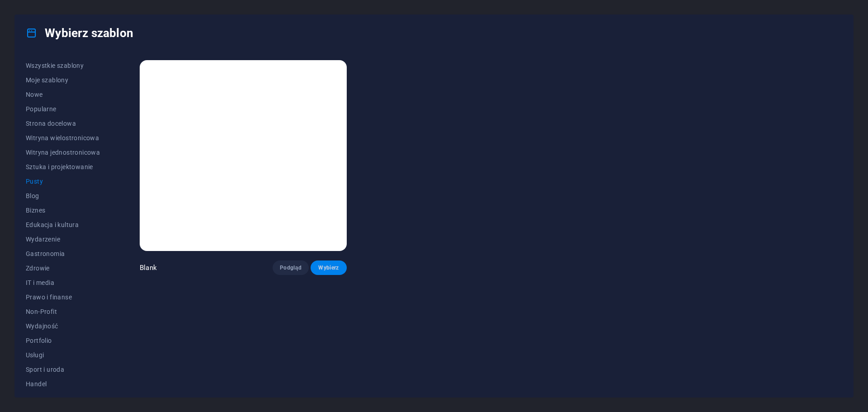 The image size is (868, 412). Describe the element at coordinates (291, 268) in the screenshot. I see `span: Podgląd` at that location.